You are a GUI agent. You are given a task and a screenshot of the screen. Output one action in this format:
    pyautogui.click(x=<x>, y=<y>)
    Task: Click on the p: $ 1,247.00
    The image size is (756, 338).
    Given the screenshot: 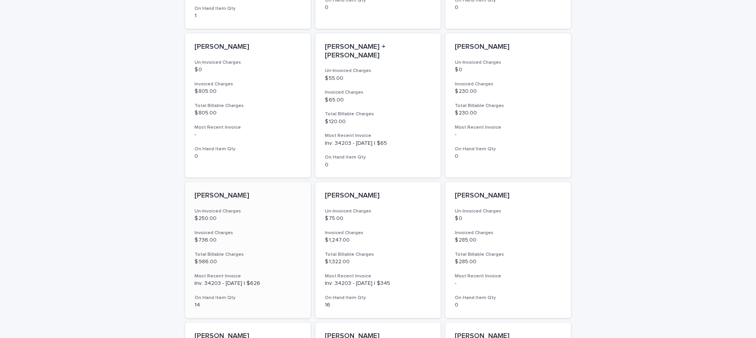 What is the action you would take?
    pyautogui.click(x=378, y=240)
    